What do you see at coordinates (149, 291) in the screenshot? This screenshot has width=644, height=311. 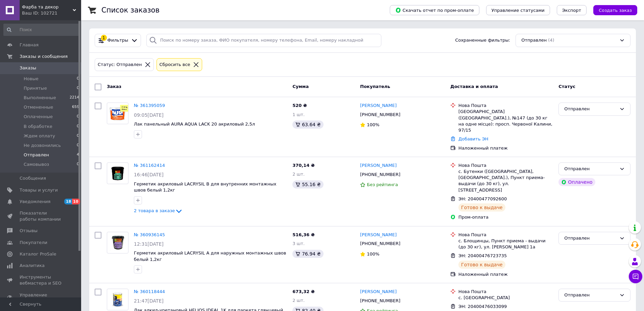 I see `a: № 360118444` at bounding box center [149, 291].